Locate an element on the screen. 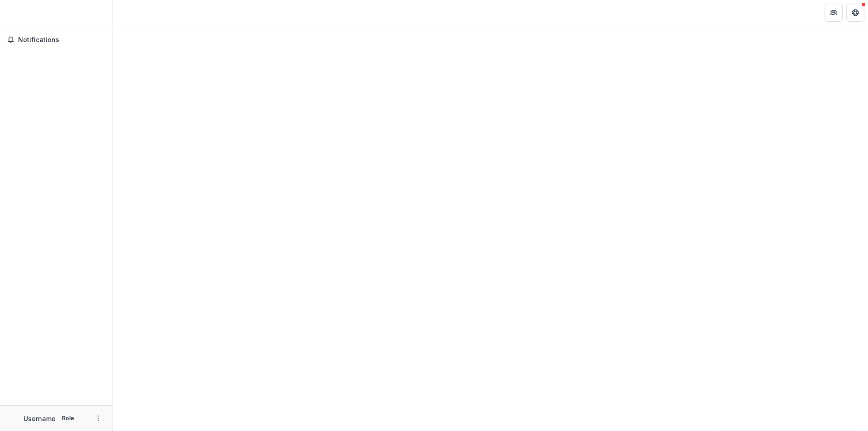  span: Notifications is located at coordinates (61, 40).